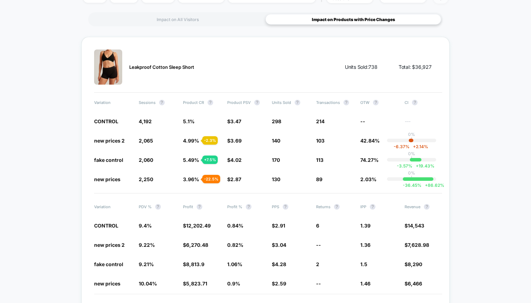  I want to click on span: -3.57 %, so click(404, 166).